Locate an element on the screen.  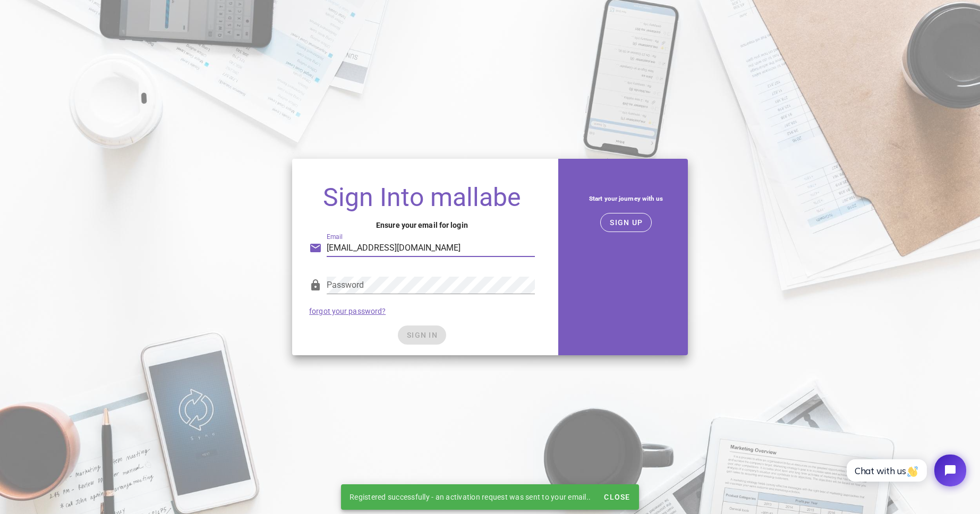
h4: Ensure your email for login is located at coordinates (422, 225).